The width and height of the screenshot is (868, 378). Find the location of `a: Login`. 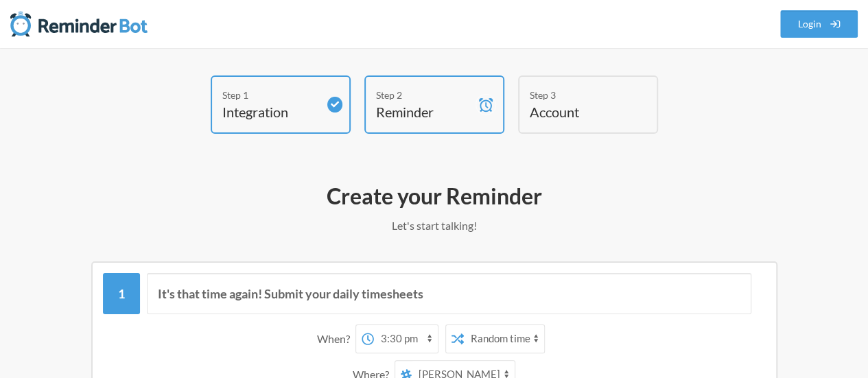

a: Login is located at coordinates (820, 24).